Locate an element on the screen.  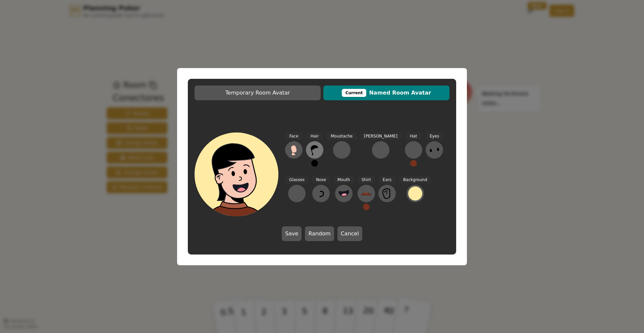
span: Glasses is located at coordinates (297, 180).